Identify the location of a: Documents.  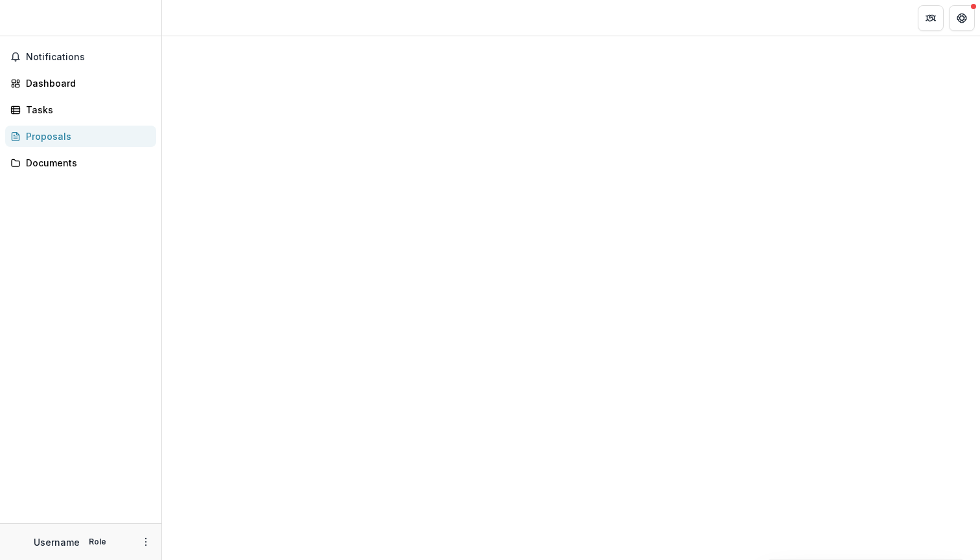
(81, 163).